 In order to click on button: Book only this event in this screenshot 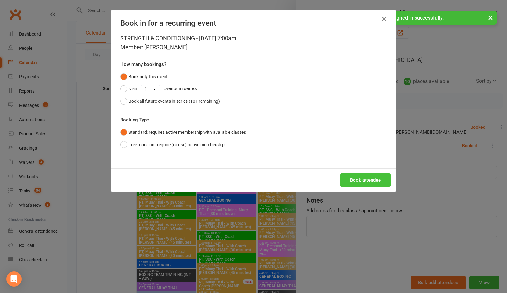, I will do `click(144, 77)`.